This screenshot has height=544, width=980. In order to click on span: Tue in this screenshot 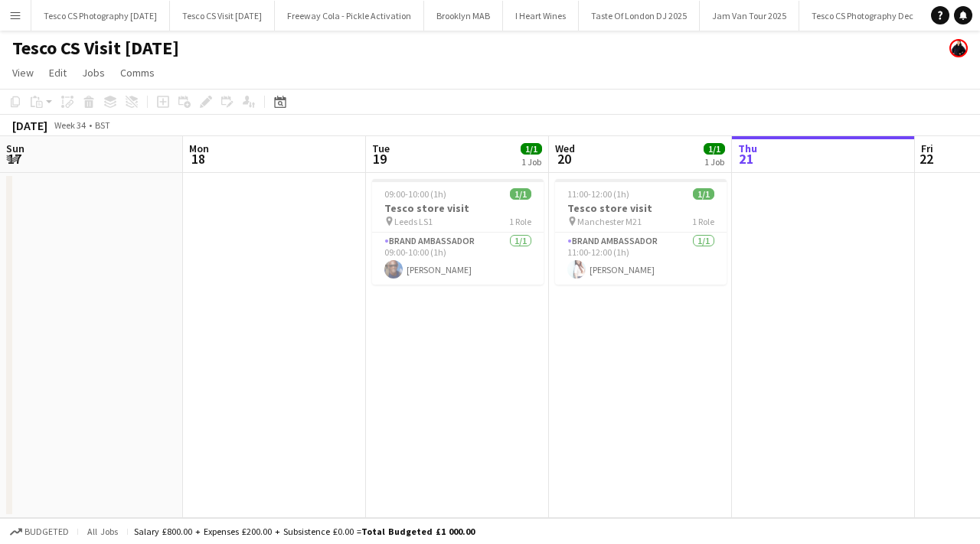, I will do `click(381, 149)`.